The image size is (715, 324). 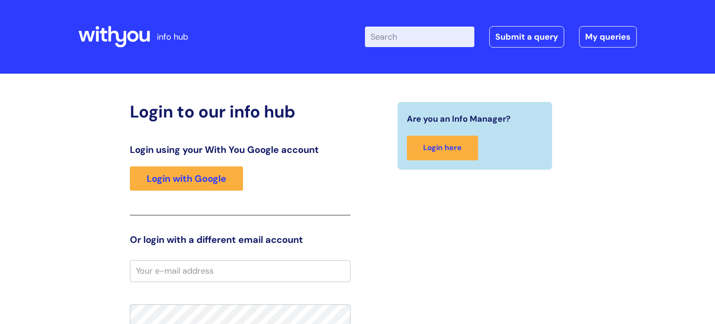 What do you see at coordinates (240, 149) in the screenshot?
I see `h3: Login using your With You Google account` at bounding box center [240, 149].